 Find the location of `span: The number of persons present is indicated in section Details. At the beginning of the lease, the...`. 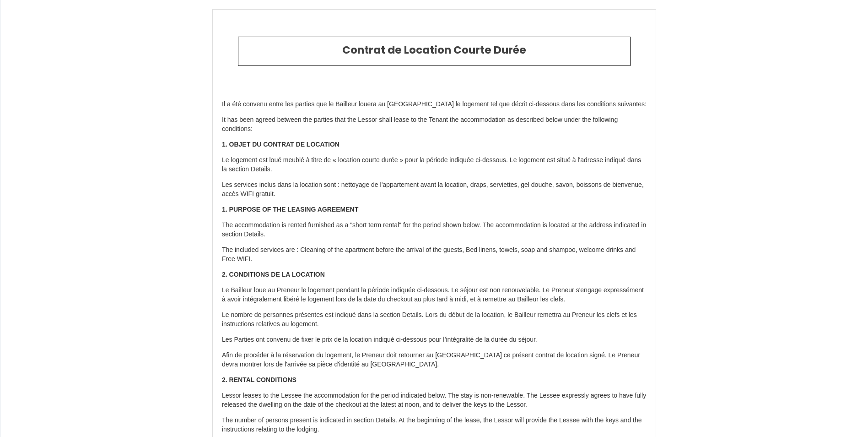

span: The number of persons present is indicated in section Details. At the beginning of the lease, the... is located at coordinates (432, 424).